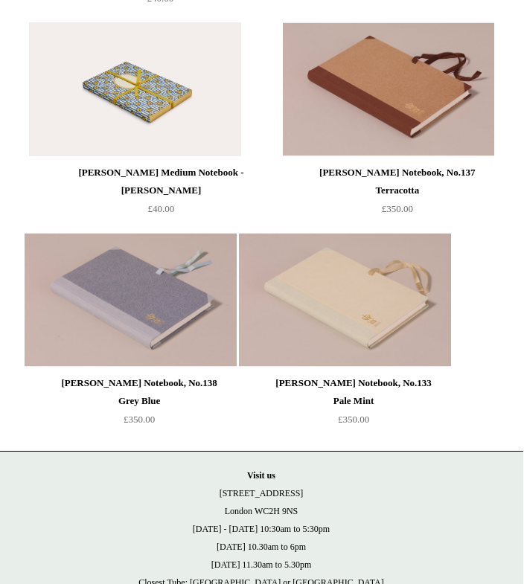  What do you see at coordinates (388, 89) in the screenshot?
I see `img: Steve Harrison Notebook, No.137 Terracotta` at bounding box center [388, 89].